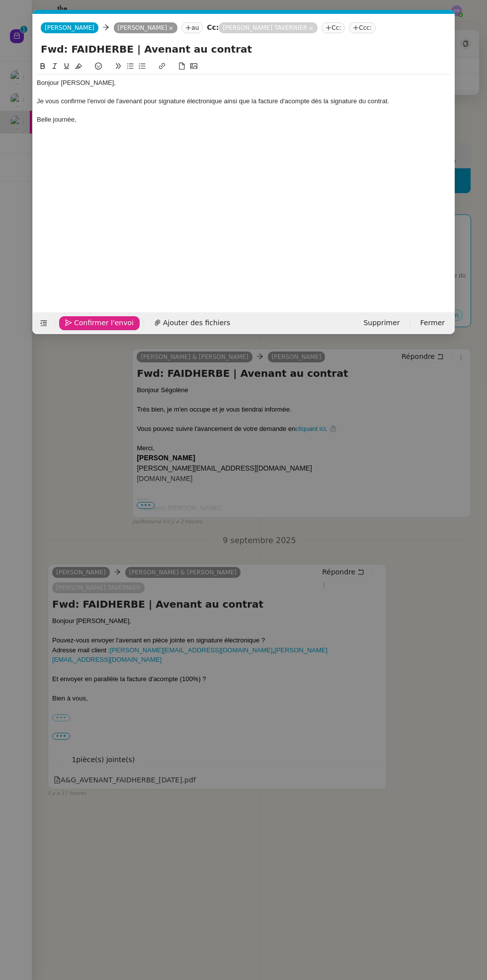 The height and width of the screenshot is (980, 487). What do you see at coordinates (243, 49) in the screenshot?
I see `input: Subject` at bounding box center [243, 49].